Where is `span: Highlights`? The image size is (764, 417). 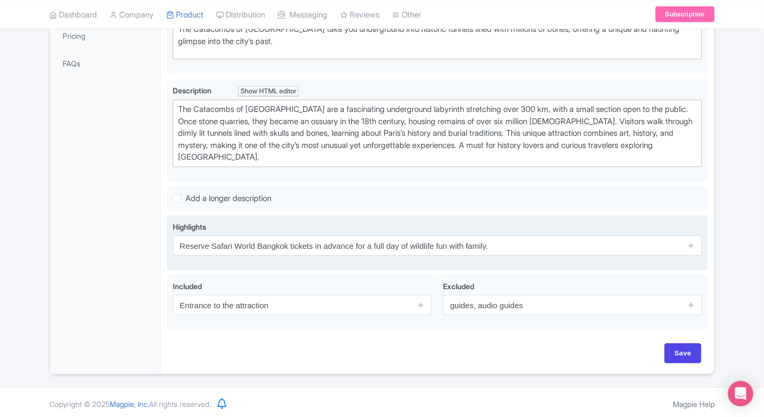
span: Highlights is located at coordinates (189, 226).